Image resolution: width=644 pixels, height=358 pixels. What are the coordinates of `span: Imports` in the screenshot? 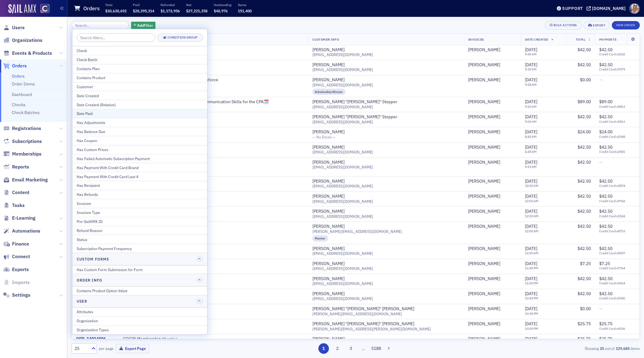 It's located at (21, 282).